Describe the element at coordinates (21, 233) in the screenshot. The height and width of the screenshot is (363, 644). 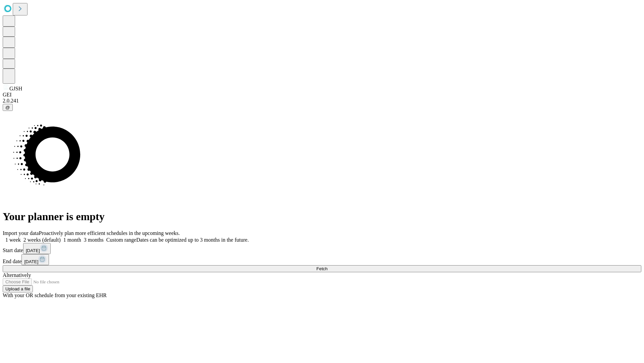
I see `span: Import your data` at that location.